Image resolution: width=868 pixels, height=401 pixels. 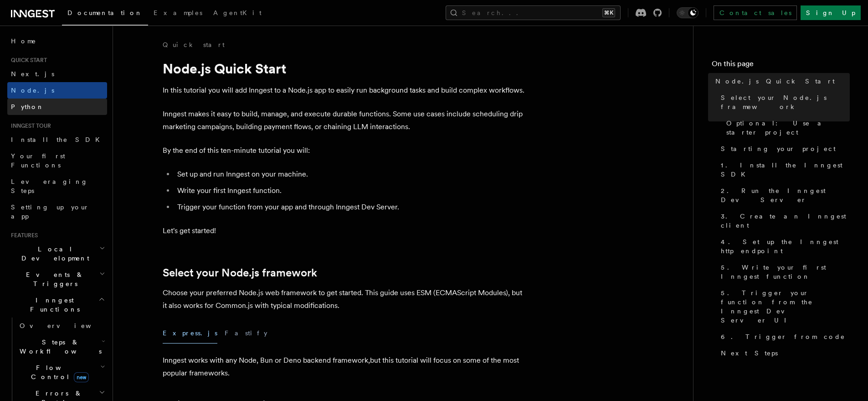 What do you see at coordinates (785, 246) in the screenshot?
I see `span: 4. Set up the Inngest http endpoint` at bounding box center [785, 246].